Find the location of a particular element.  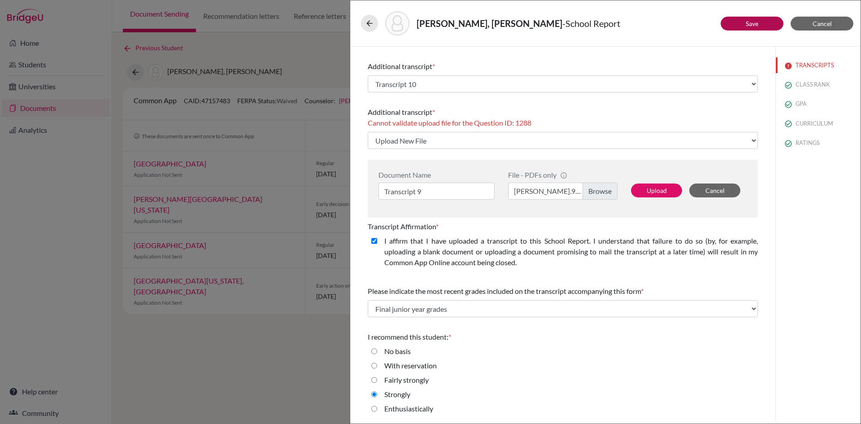

span: Cannot validate upload file for the Question ID: 1288 is located at coordinates (449, 122).